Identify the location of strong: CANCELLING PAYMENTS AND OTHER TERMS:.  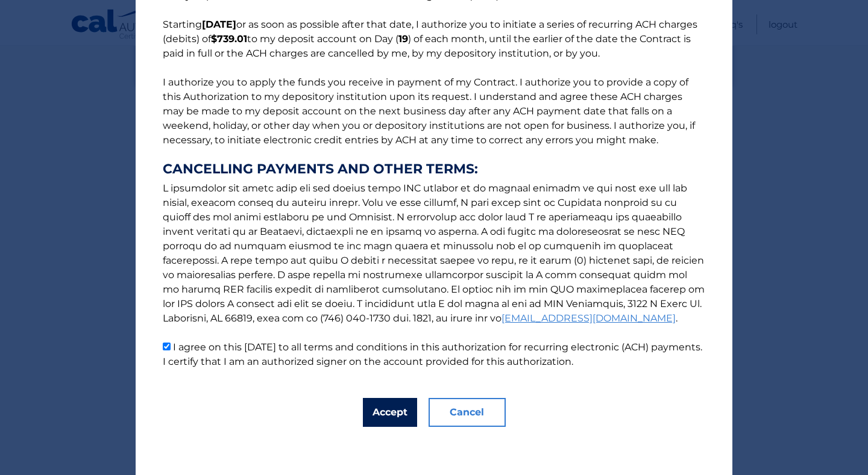
(434, 169).